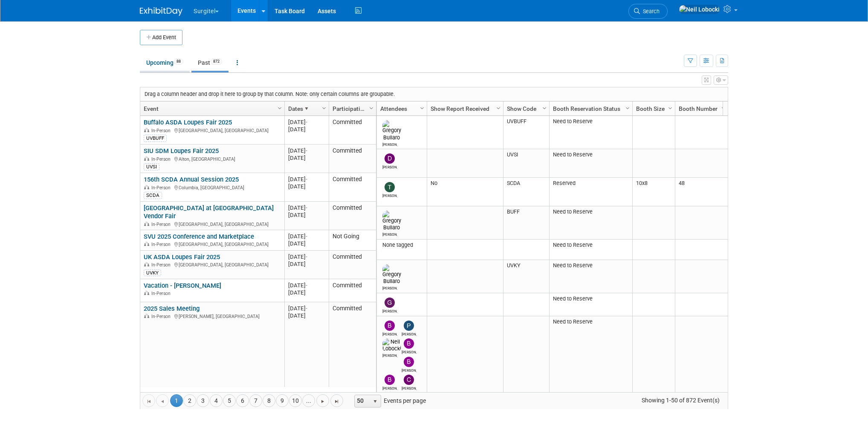 Image resolution: width=868 pixels, height=445 pixels. I want to click on span: 1, so click(177, 401).